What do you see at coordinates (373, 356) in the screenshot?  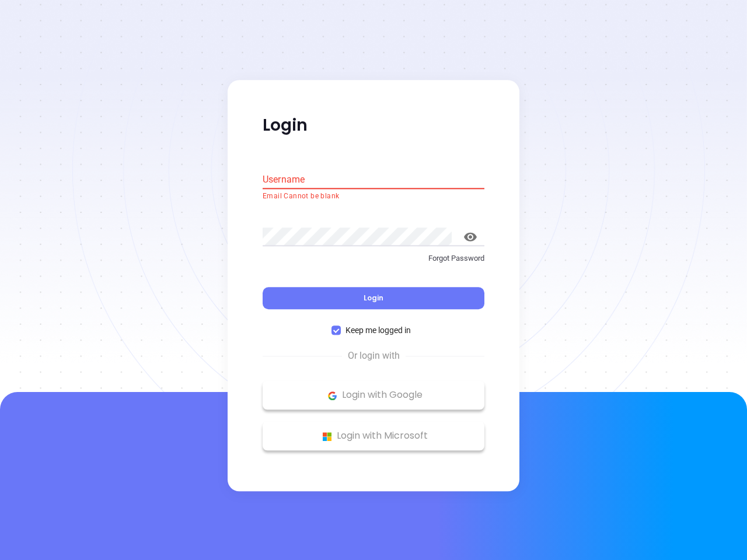 I see `span: Or login with` at bounding box center [373, 356].